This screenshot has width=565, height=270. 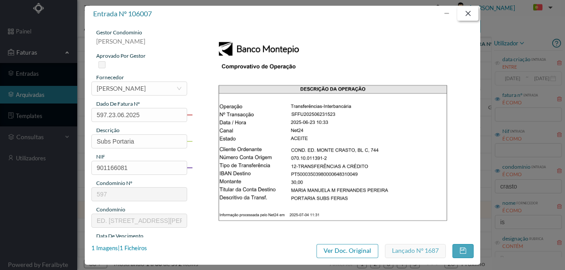 I want to click on button: PT, so click(x=541, y=8).